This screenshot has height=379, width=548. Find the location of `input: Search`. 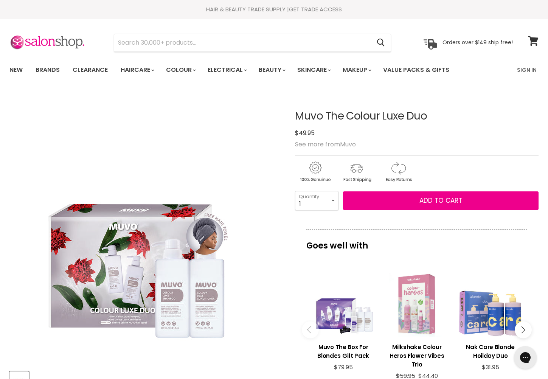

input: Search is located at coordinates (242, 43).